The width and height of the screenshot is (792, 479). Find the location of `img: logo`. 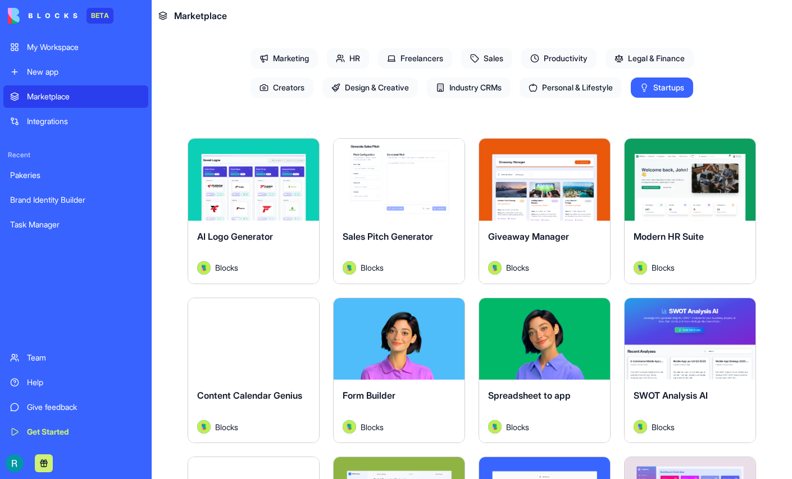

img: logo is located at coordinates (43, 16).